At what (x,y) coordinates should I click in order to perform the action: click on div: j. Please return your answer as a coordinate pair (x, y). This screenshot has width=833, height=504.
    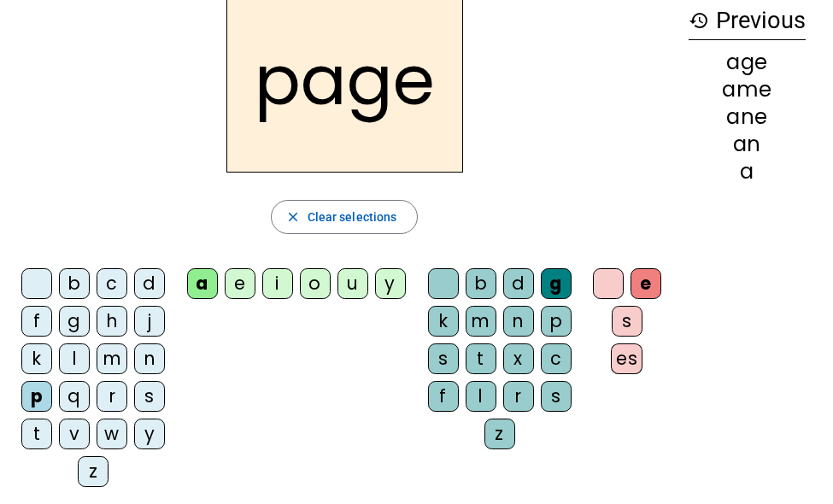
    Looking at the image, I should click on (150, 321).